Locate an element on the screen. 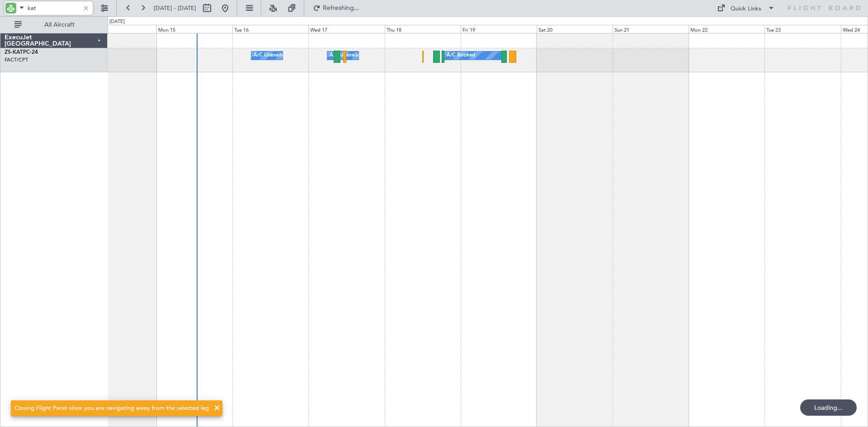 The width and height of the screenshot is (868, 427). div: Loading... is located at coordinates (828, 408).